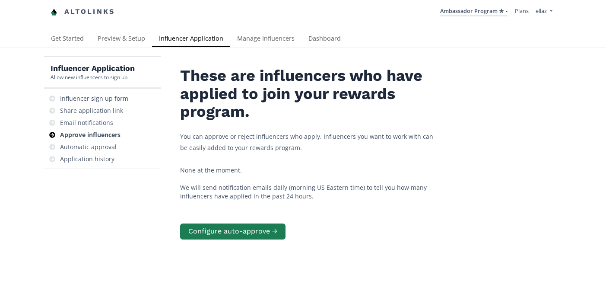 The image size is (606, 294). What do you see at coordinates (67, 39) in the screenshot?
I see `a: Get Started` at bounding box center [67, 39].